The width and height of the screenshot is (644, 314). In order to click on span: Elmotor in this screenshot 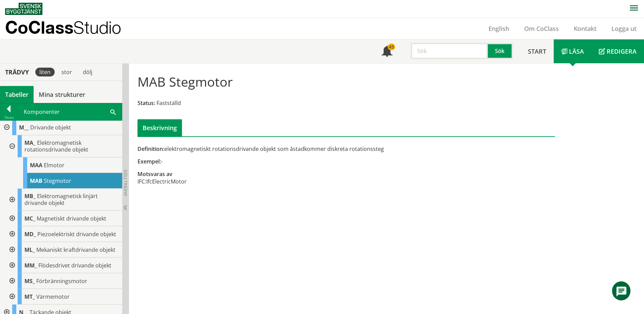, I will do `click(54, 165)`.